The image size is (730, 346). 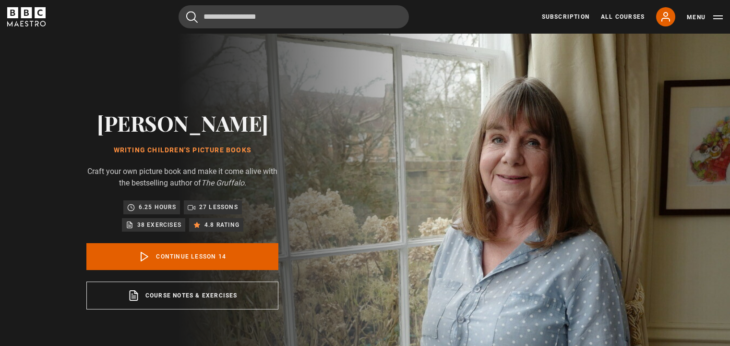 I want to click on p: 27 lessons, so click(x=218, y=207).